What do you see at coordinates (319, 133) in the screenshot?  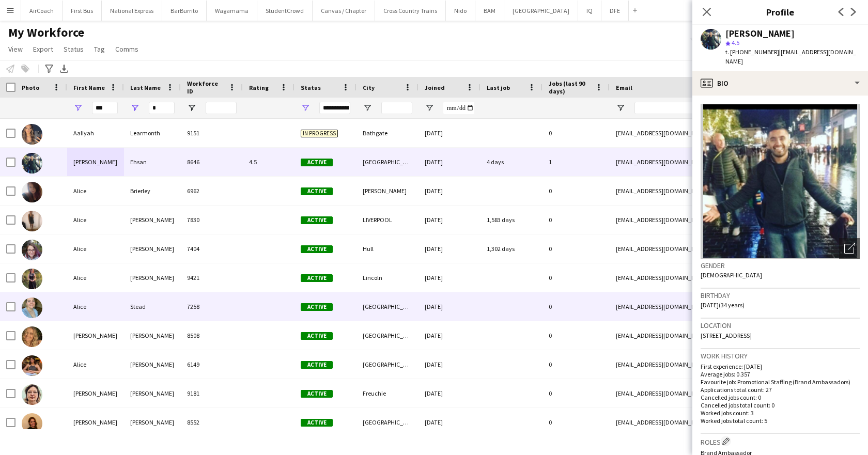 I see `span: In progress` at bounding box center [319, 133].